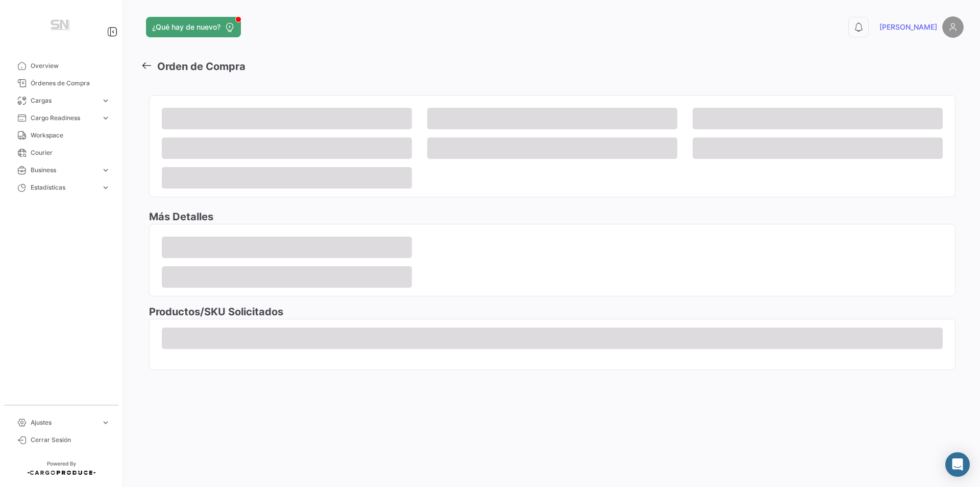  I want to click on h3: Productos/SKU Solicitados, so click(552, 312).